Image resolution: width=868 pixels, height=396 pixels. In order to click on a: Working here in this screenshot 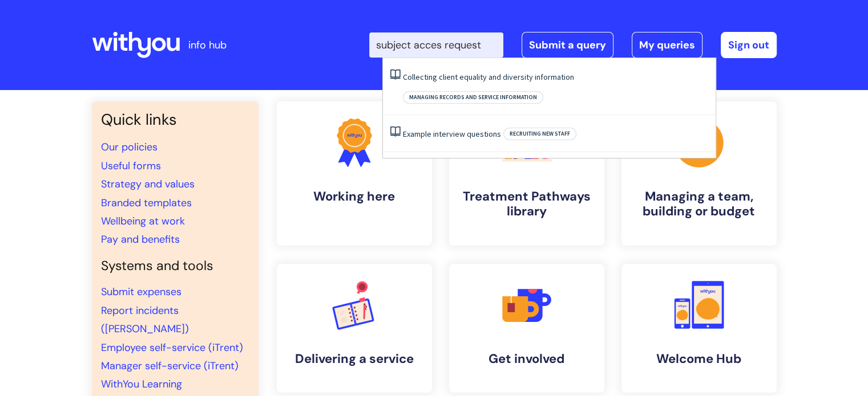, I will do `click(354, 173)`.